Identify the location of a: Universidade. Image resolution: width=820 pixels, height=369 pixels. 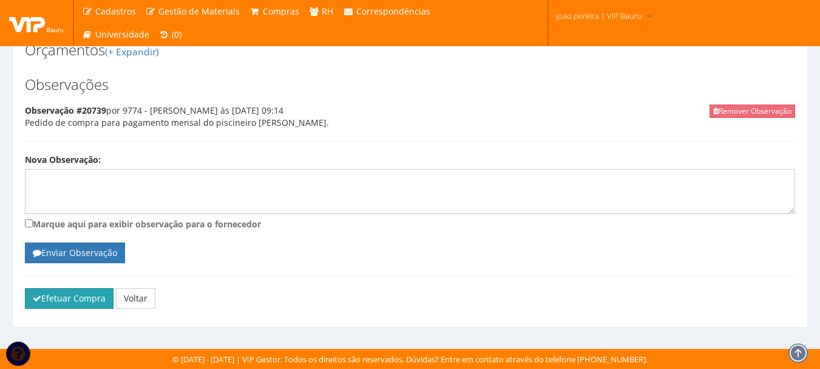
(115, 35).